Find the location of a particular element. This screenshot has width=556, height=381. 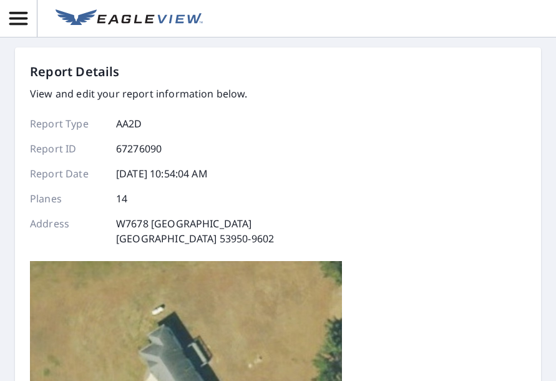

a: EV Logo is located at coordinates (129, 19).